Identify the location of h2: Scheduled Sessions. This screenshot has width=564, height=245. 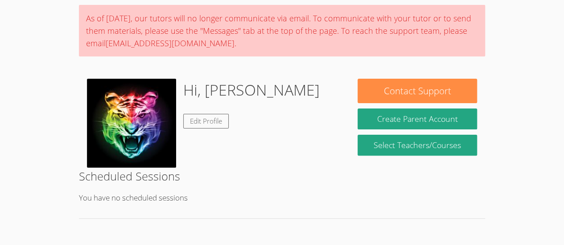
(282, 176).